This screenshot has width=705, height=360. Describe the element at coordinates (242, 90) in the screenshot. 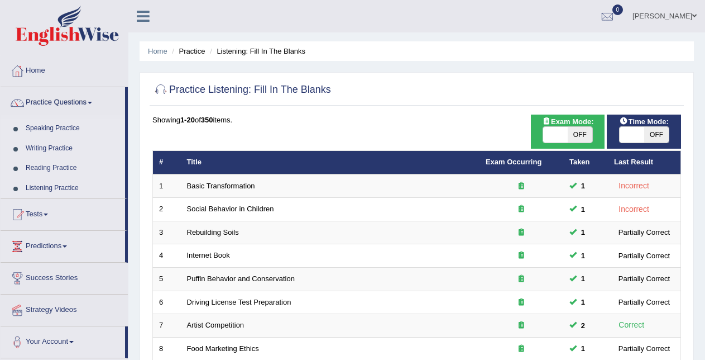

I see `h2: Practice Listening: Fill In The Blanks` at that location.